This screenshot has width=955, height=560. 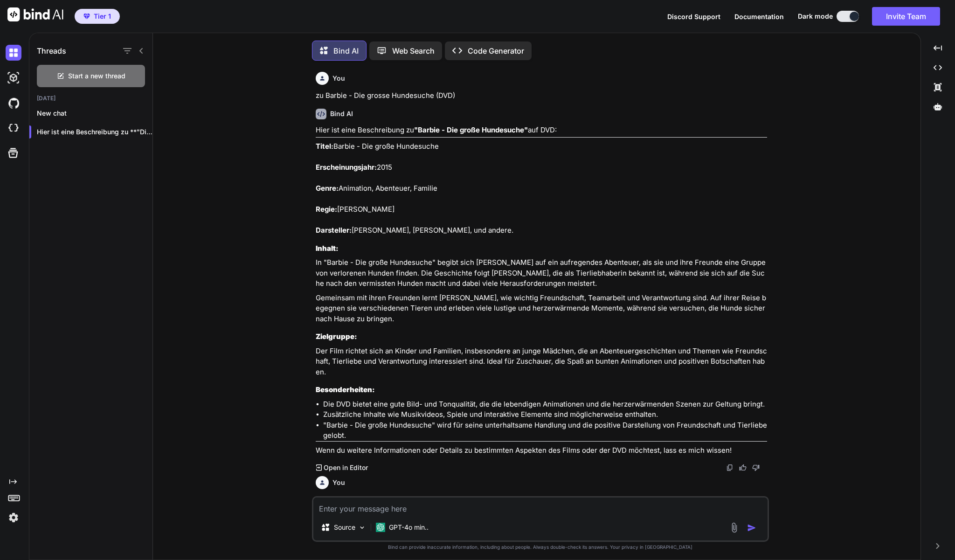 I want to click on span: Documentation, so click(x=758, y=17).